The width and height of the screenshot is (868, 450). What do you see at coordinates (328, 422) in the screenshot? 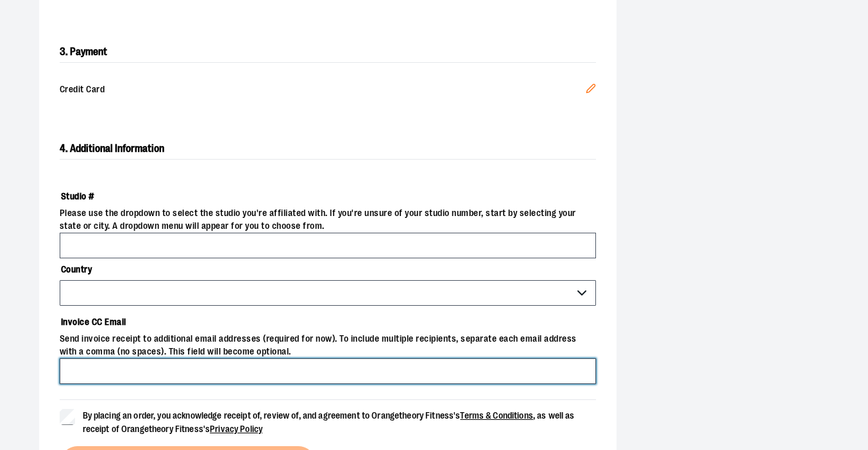
I see `span: By placing an order, you acknowledge receipt of, review of, and agreement to Orangetheory Fitness...` at bounding box center [328, 422].